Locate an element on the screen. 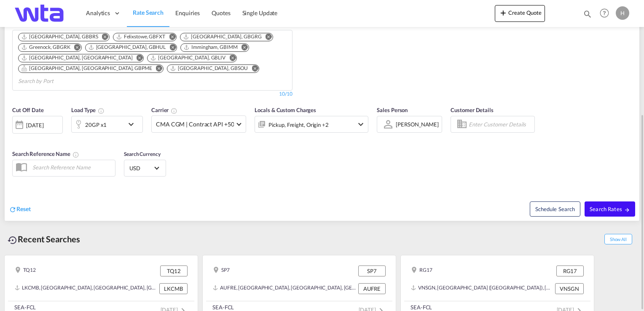  md-datepicker: Select is located at coordinates (15, 138).